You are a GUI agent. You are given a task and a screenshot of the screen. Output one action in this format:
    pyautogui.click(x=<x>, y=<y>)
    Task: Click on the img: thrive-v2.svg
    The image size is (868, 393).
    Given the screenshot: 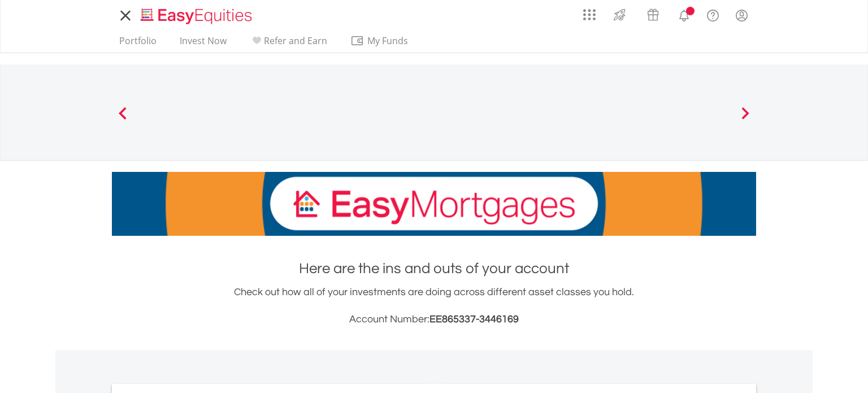 What is the action you would take?
    pyautogui.click(x=619, y=15)
    